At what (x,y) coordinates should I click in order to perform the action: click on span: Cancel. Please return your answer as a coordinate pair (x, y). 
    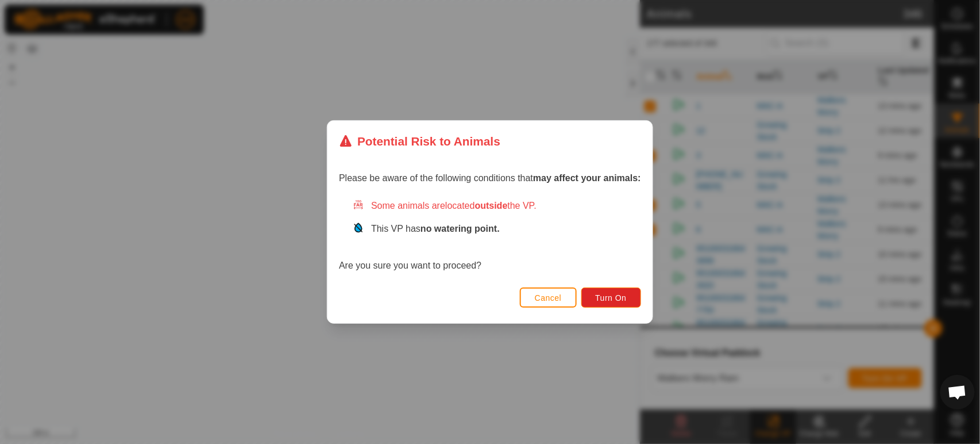
    Looking at the image, I should click on (547, 297).